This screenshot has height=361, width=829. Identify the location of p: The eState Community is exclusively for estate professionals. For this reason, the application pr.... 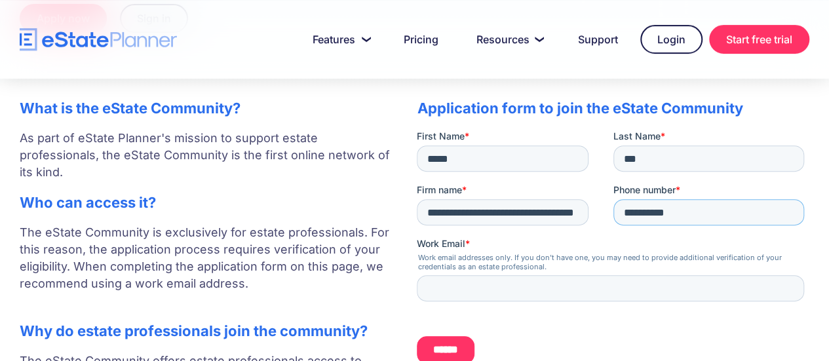
(205, 267).